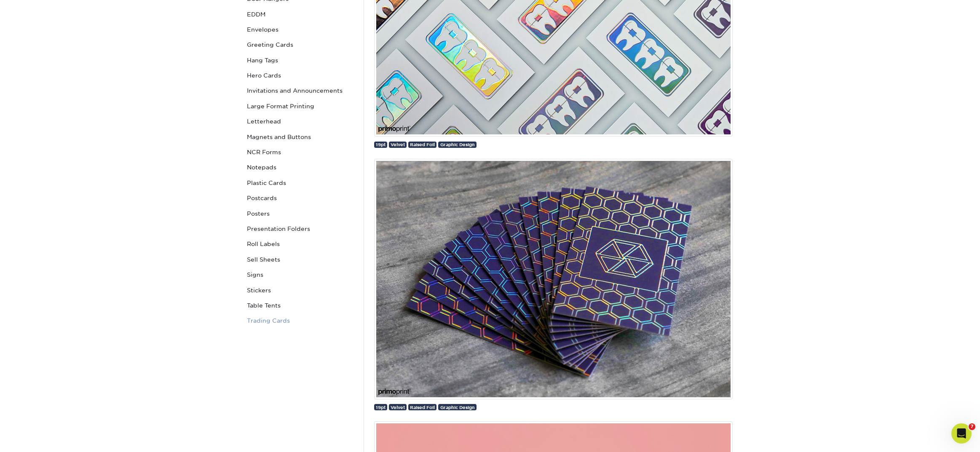 This screenshot has height=452, width=980. What do you see at coordinates (300, 183) in the screenshot?
I see `a: Plastic Cards` at bounding box center [300, 183].